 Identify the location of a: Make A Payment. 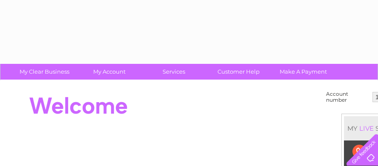
(303, 71).